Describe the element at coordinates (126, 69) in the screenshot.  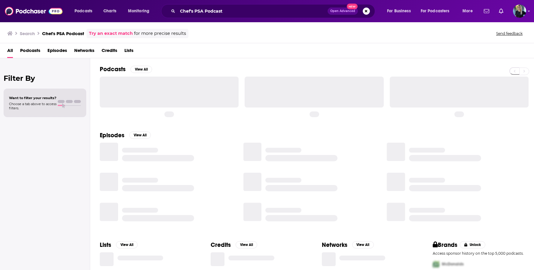
I see `a: PodcastsView All` at that location.